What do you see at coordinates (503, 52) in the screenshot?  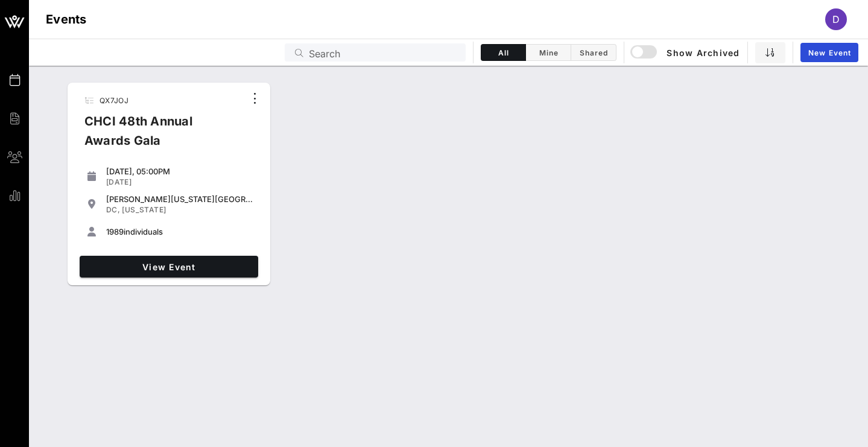 I see `span: All` at bounding box center [503, 52].